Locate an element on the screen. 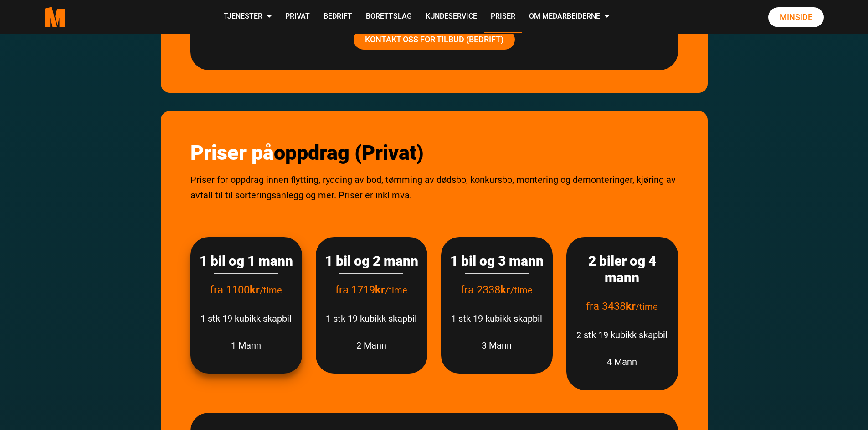  p: 2 stk 19 kubikk skapbil is located at coordinates (622, 335).